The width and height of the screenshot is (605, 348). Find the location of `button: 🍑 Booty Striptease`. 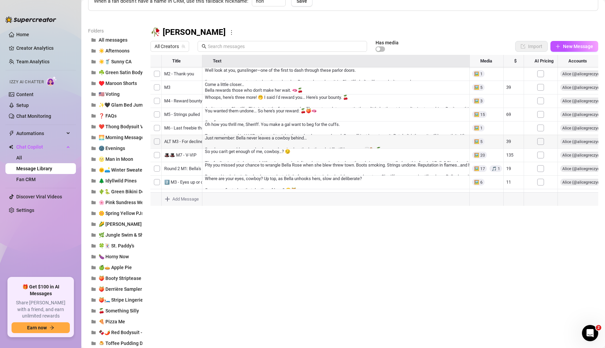

button: 🍑 Booty Striptease is located at coordinates (115, 279).